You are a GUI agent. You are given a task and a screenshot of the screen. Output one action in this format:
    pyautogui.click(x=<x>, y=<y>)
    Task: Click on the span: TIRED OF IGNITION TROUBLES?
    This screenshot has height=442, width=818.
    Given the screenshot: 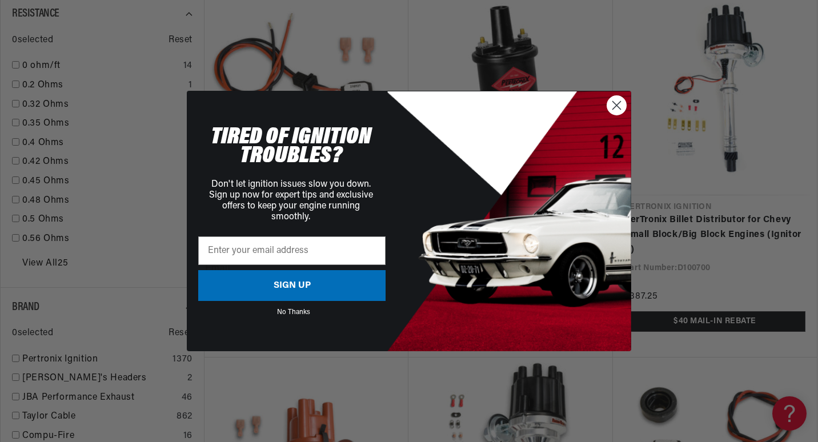 What is the action you would take?
    pyautogui.click(x=291, y=147)
    